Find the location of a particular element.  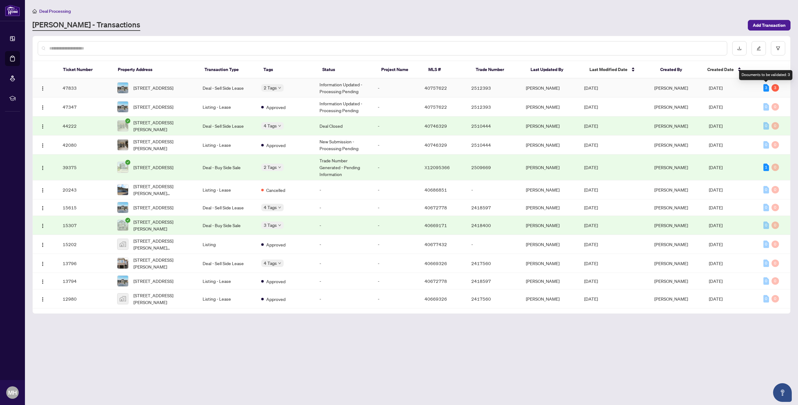

span: download is located at coordinates (739, 48).